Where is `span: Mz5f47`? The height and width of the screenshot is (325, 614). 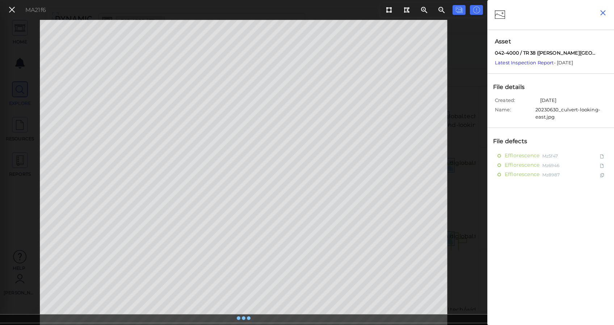
span: Mz5f47 is located at coordinates (550, 156).